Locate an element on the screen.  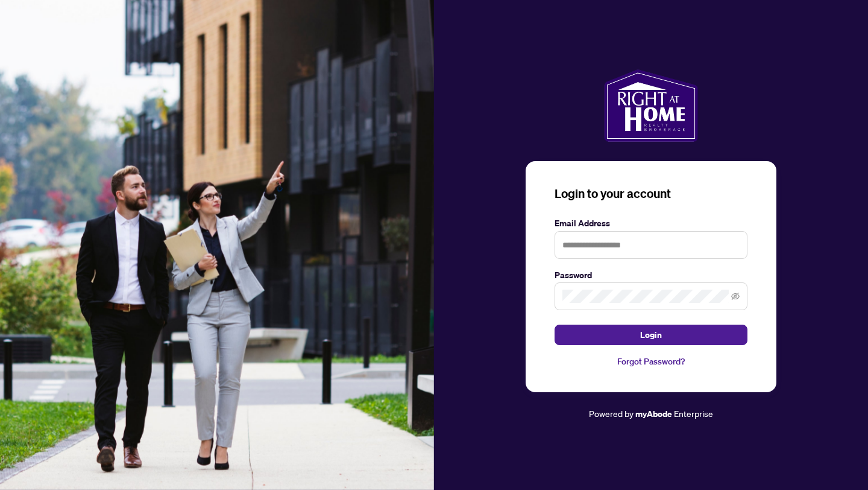
span: Enterprise is located at coordinates (694, 413).